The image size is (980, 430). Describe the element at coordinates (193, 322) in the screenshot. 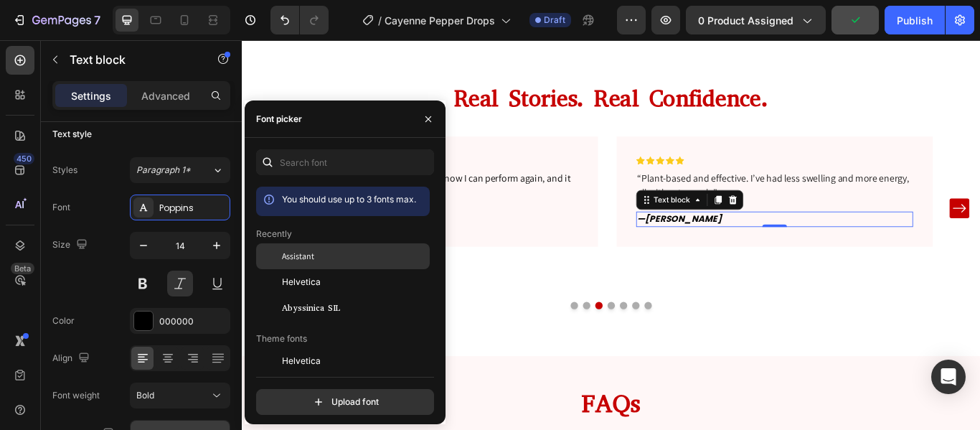

I see `div: 000000` at that location.